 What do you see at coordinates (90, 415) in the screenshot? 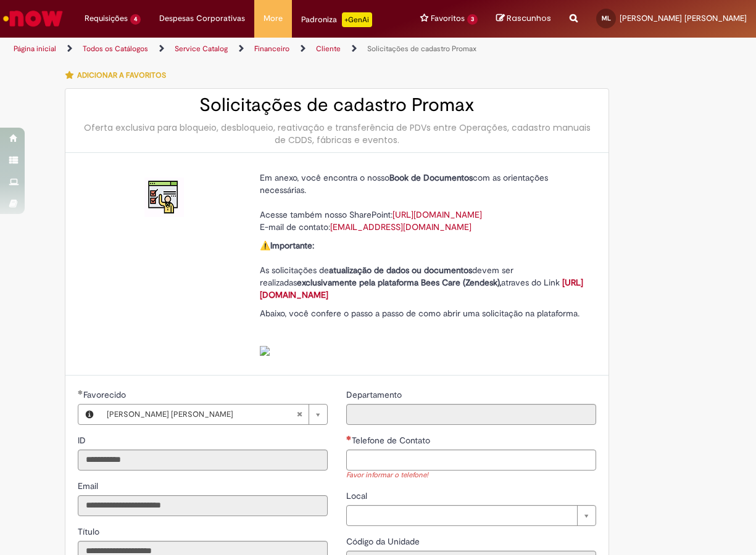
I see `button: Favorecido, Visualizar este registro MICAELE DA SILVA LOPES` at bounding box center [90, 415].